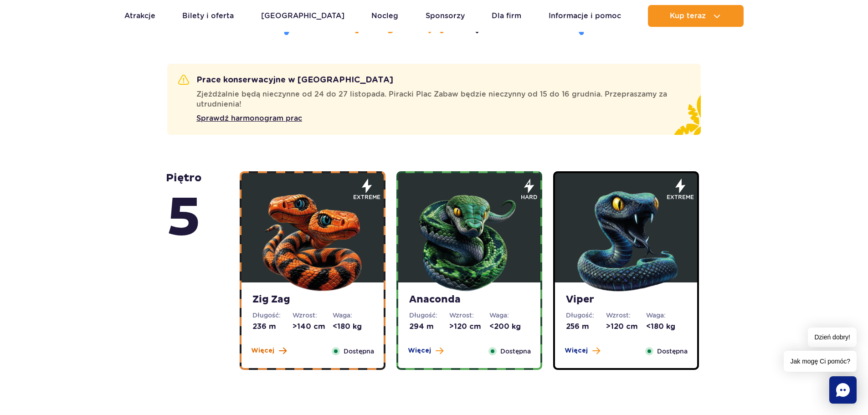  What do you see at coordinates (469, 300) in the screenshot?
I see `strong: Anaconda` at bounding box center [469, 300].